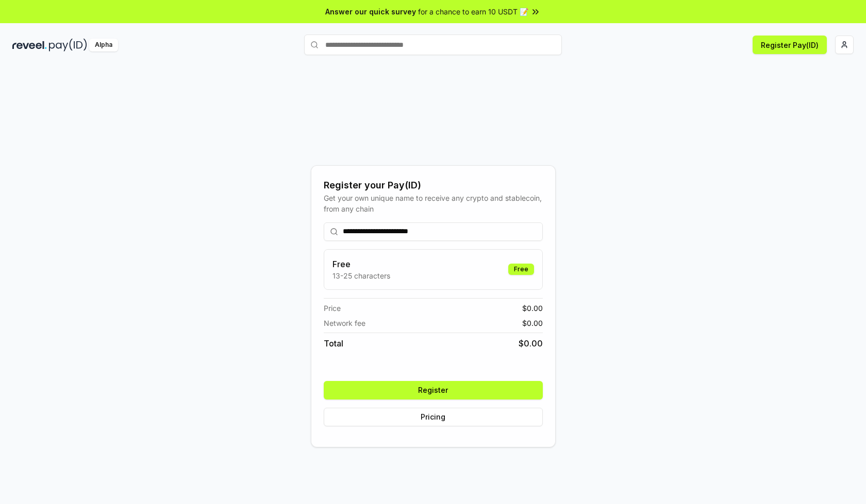 Image resolution: width=866 pixels, height=504 pixels. Describe the element at coordinates (473, 12) in the screenshot. I see `span: for a chance to earn 10 USDT 📝` at that location.